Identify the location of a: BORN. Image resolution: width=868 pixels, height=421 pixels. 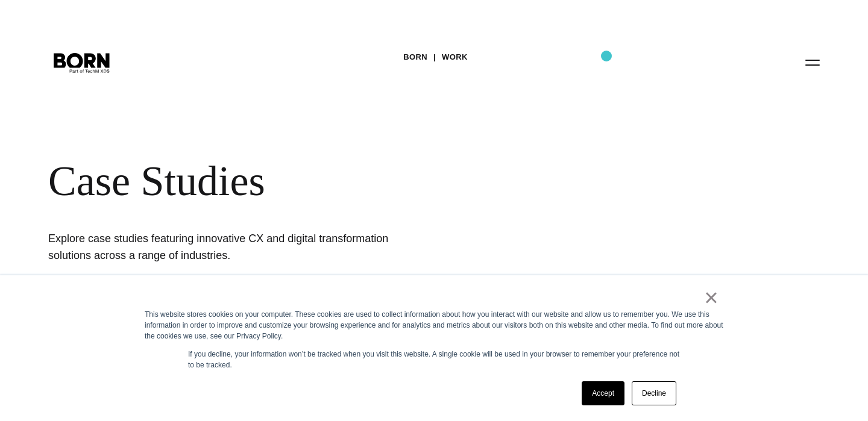
(415, 57).